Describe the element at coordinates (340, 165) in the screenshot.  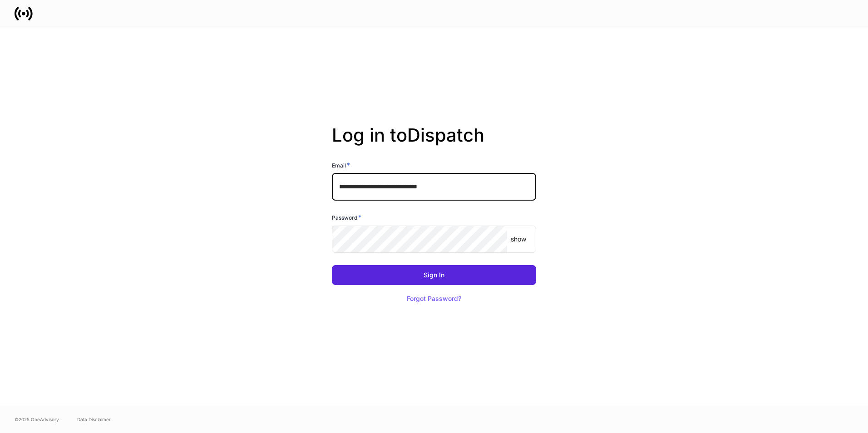
I see `h6: Email` at that location.